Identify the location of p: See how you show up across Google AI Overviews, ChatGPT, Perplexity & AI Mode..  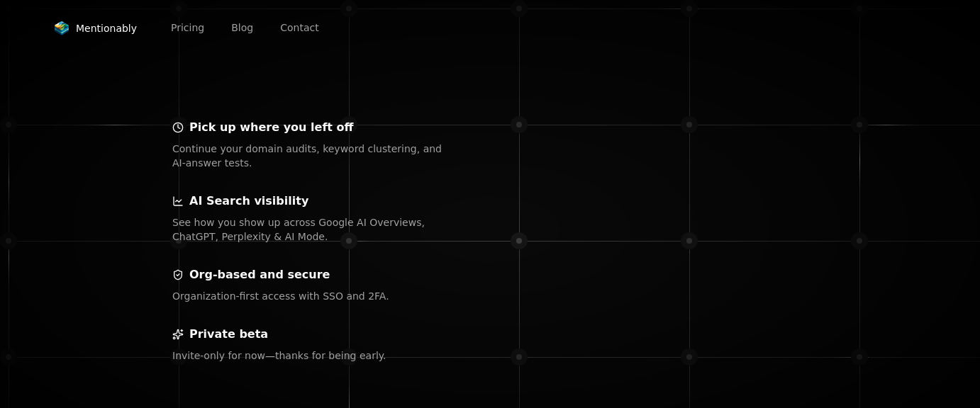
(308, 229).